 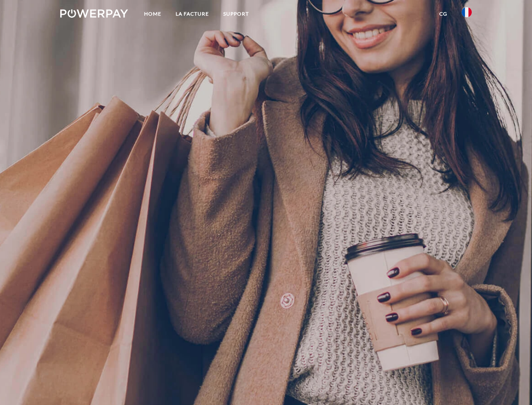 I want to click on img: fr, so click(x=467, y=12).